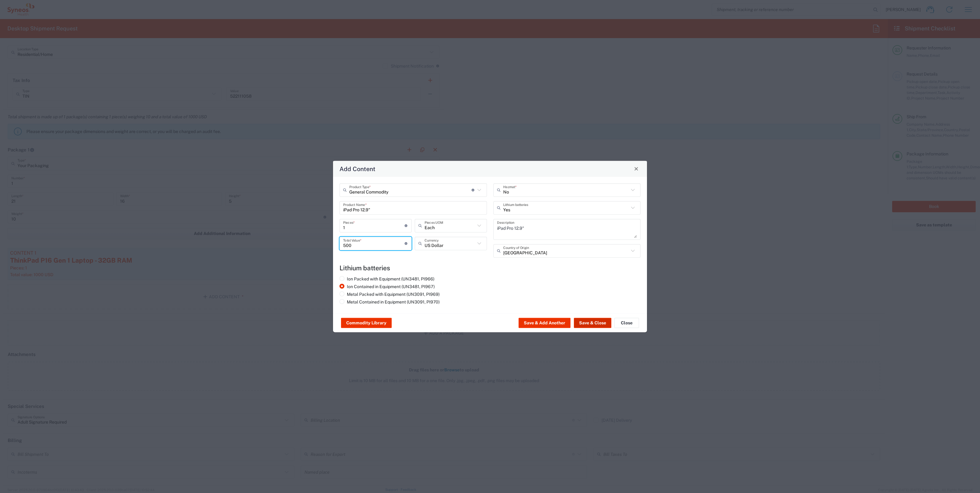  Describe the element at coordinates (544, 323) in the screenshot. I see `button: Save & Add Another` at that location.